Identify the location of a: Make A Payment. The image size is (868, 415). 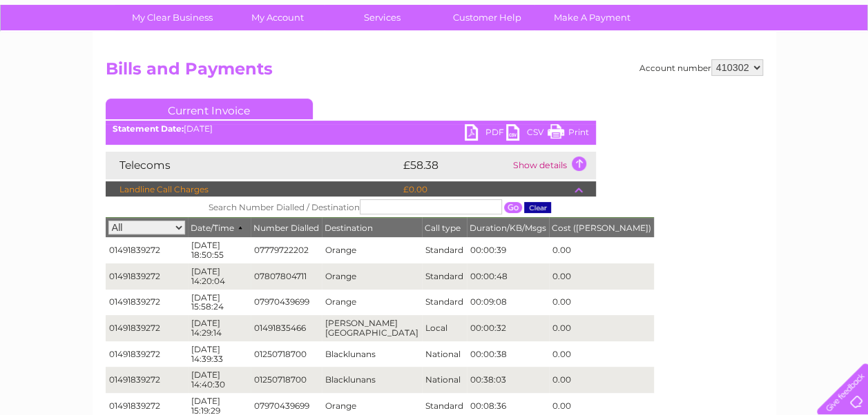
(592, 17).